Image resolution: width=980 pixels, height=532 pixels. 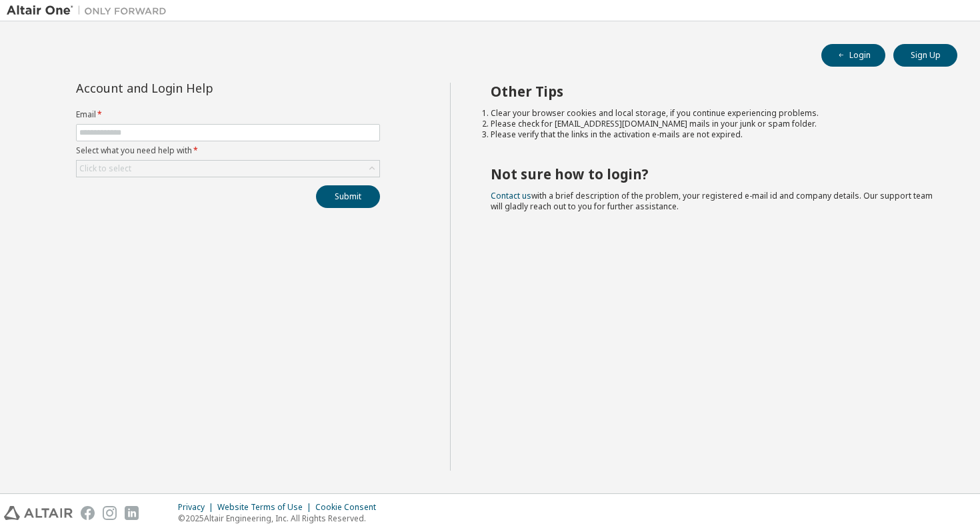 What do you see at coordinates (853, 55) in the screenshot?
I see `button: Login` at bounding box center [853, 55].